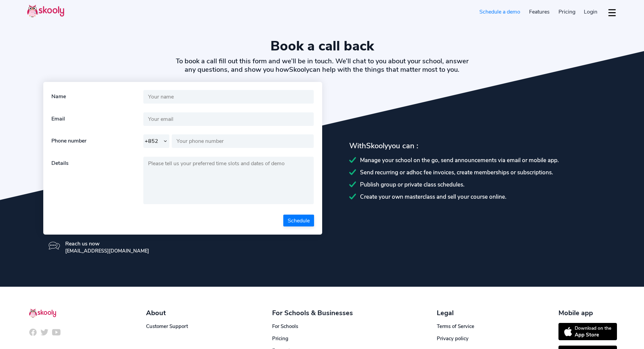 Image resolution: width=644 pixels, height=349 pixels. I want to click on div: About, so click(167, 313).